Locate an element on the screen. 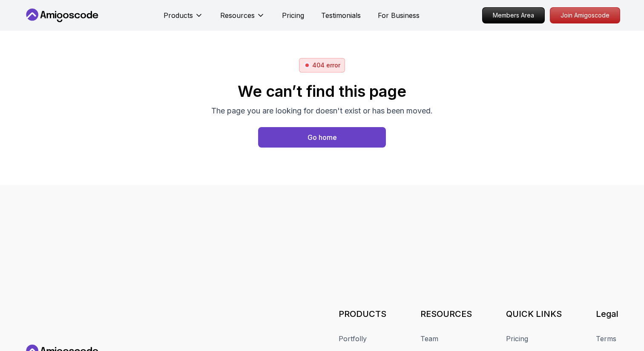 Image resolution: width=644 pixels, height=351 pixels. button: Resources is located at coordinates (242, 19).